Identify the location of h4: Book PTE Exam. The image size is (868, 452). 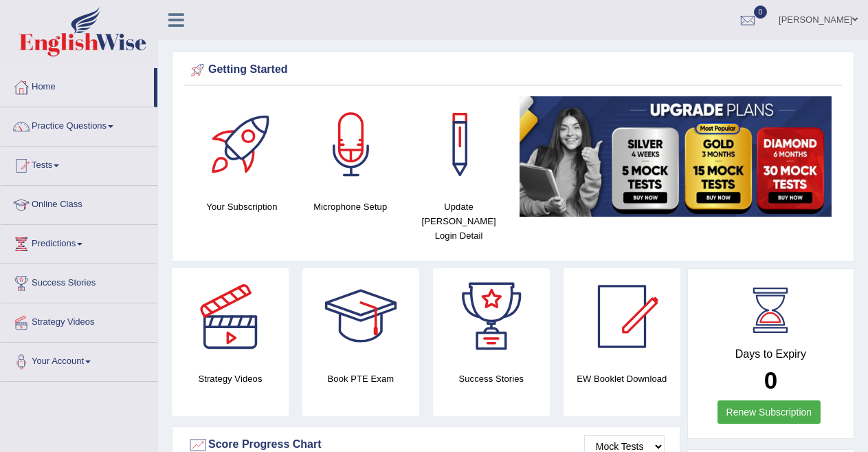
(361, 378).